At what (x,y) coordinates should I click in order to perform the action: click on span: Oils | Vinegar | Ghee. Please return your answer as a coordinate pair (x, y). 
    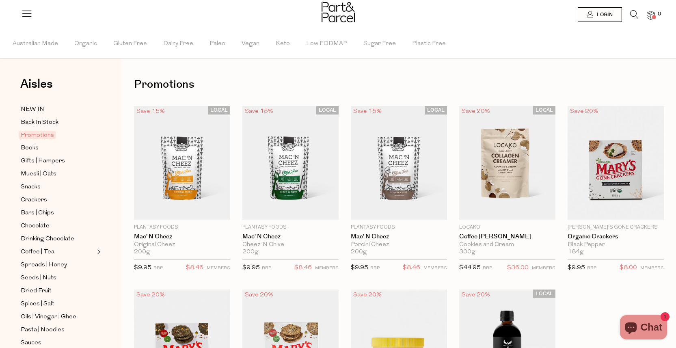
    Looking at the image, I should click on (48, 317).